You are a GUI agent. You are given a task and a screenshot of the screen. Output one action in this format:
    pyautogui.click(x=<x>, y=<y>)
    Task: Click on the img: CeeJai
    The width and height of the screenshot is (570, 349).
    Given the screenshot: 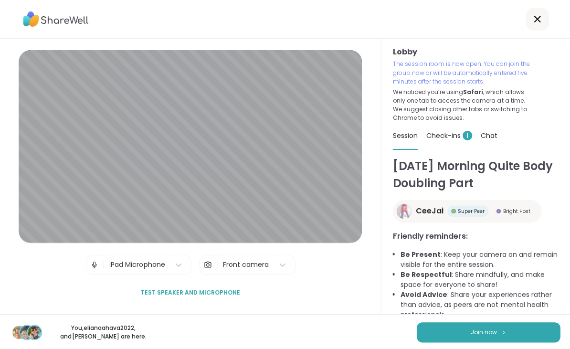 What is the action you would take?
    pyautogui.click(x=403, y=211)
    